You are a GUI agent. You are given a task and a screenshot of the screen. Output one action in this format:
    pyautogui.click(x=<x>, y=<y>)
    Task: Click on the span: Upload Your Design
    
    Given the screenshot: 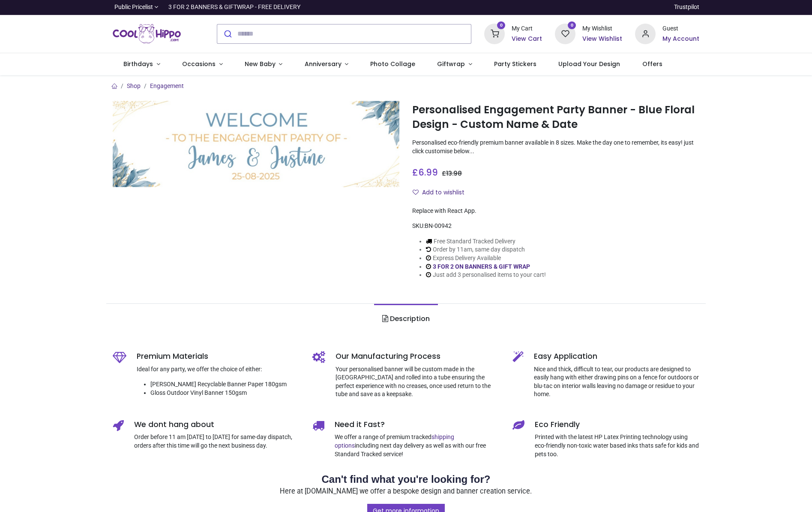 What is the action you would take?
    pyautogui.click(x=589, y=64)
    